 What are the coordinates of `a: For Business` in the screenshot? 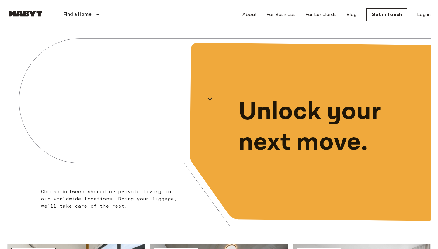 It's located at (281, 15).